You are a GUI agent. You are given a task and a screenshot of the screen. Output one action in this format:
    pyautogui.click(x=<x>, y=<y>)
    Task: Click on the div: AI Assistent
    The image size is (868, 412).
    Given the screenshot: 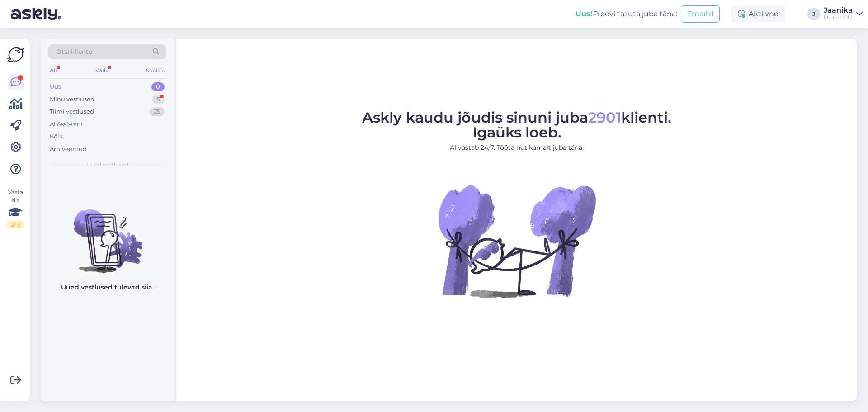 What is the action you would take?
    pyautogui.click(x=67, y=125)
    